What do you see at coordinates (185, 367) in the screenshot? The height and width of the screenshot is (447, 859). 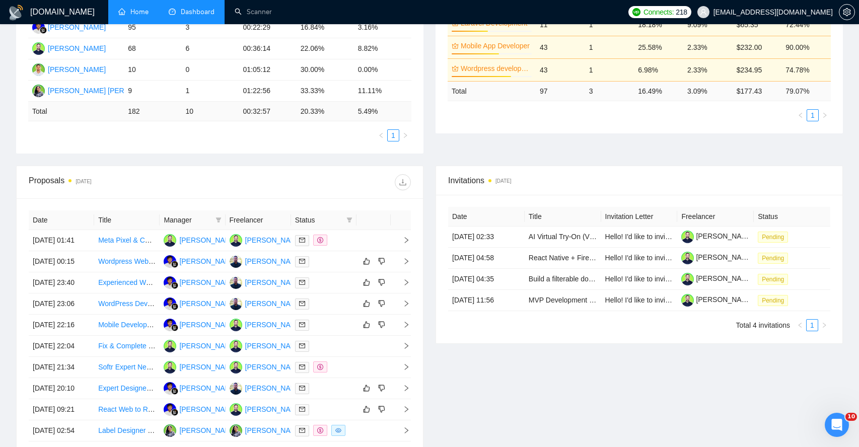 I see `a: Softr Expert Needed for Client Dashboard Development` at bounding box center [185, 367].